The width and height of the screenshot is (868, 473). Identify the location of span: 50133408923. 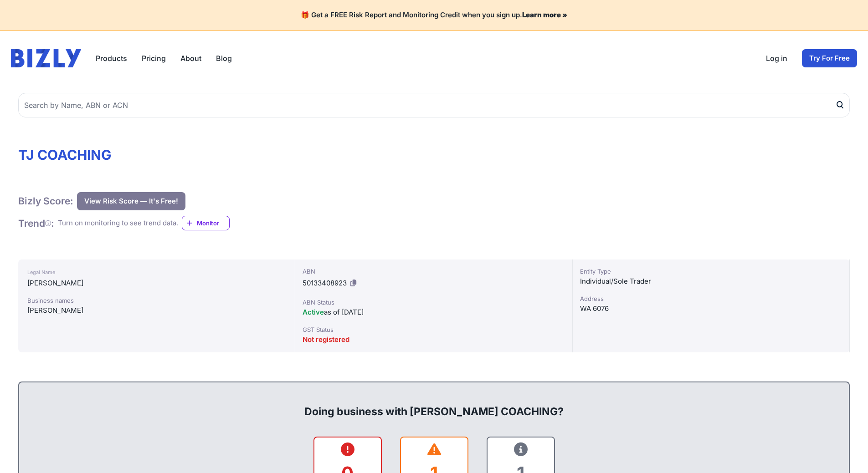
(325, 283).